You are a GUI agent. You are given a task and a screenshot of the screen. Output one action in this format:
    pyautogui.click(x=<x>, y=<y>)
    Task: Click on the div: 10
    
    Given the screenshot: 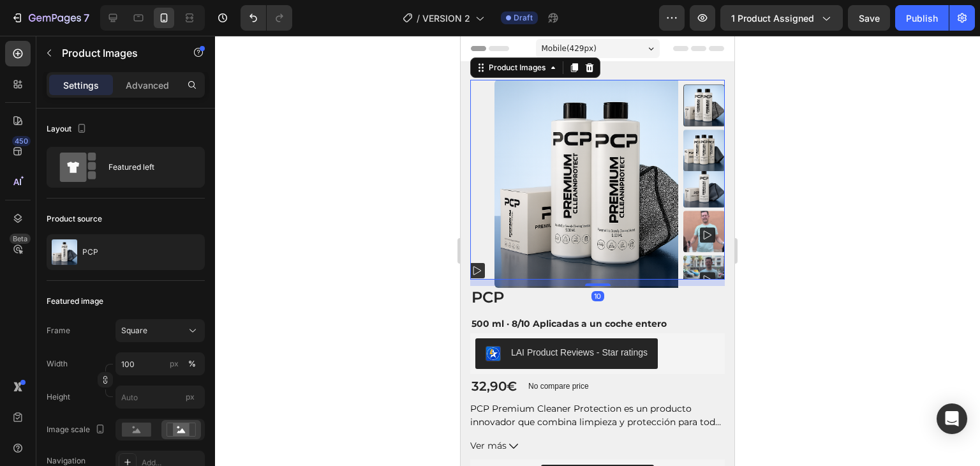 What is the action you would take?
    pyautogui.click(x=137, y=260)
    